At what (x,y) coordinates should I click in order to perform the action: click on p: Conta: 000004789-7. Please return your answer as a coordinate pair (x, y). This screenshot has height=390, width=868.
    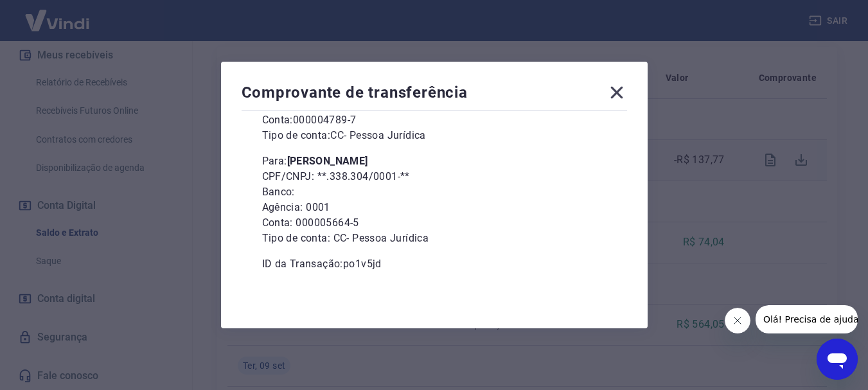
    Looking at the image, I should click on (434, 120).